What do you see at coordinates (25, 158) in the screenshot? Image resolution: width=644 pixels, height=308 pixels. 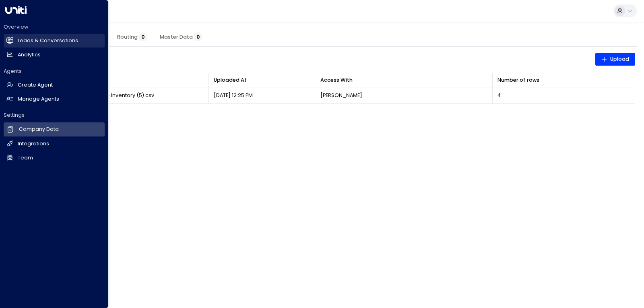 I see `h2: Team` at bounding box center [25, 158].